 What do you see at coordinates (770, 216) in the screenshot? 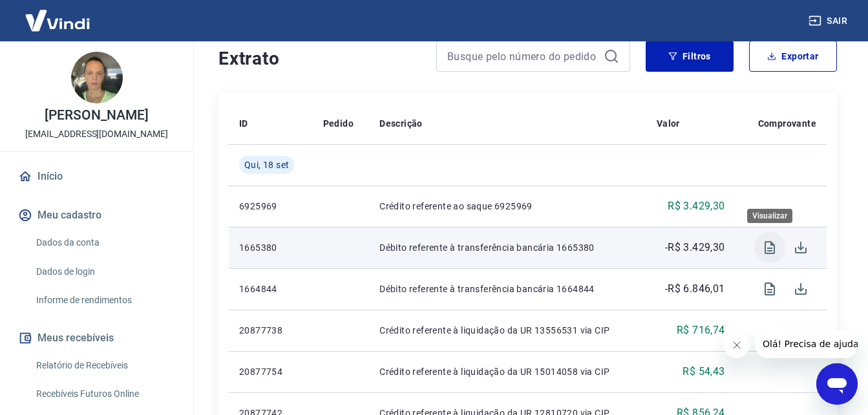
I see `div: Visualizar` at bounding box center [770, 216].